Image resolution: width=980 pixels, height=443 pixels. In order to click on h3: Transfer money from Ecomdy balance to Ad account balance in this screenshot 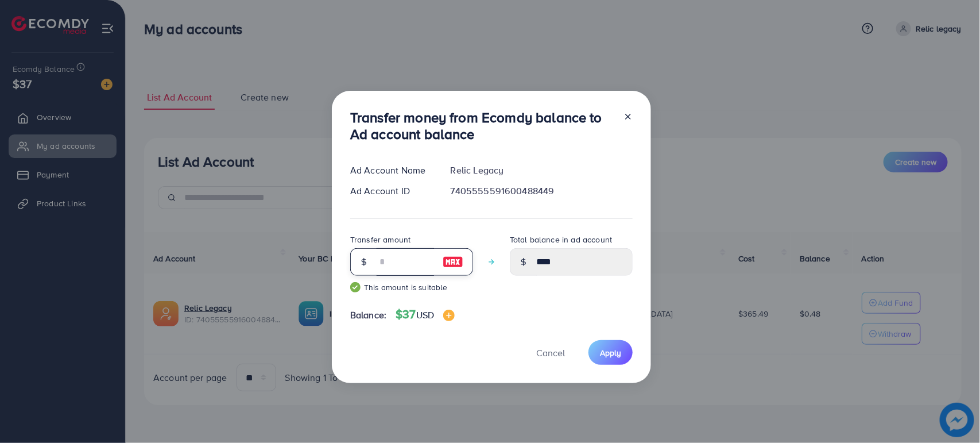, I will do `click(483, 126)`.